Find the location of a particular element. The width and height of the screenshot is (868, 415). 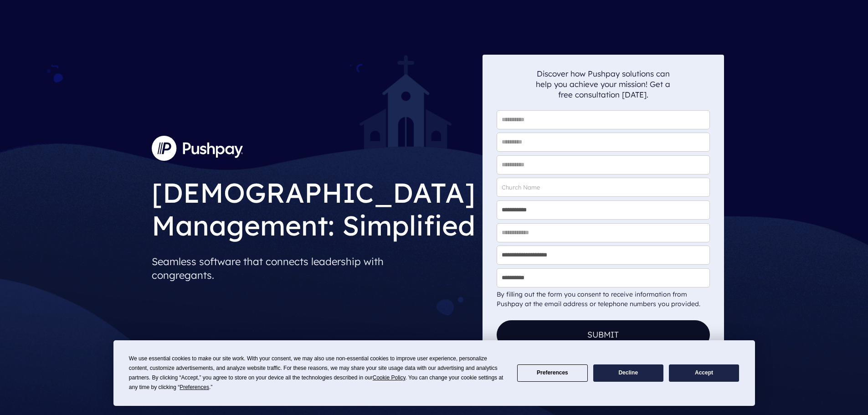

div: Cookie Consent Prompt is located at coordinates (434, 373).